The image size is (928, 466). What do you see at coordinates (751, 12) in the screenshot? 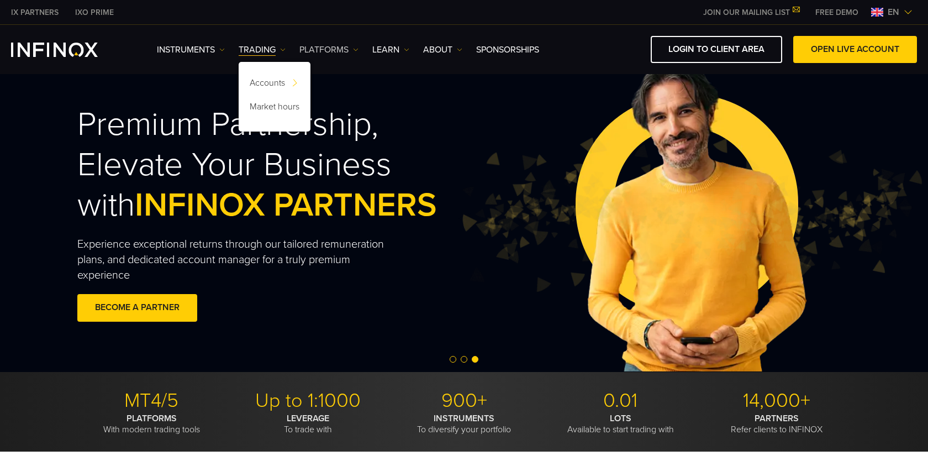
I see `a: JOIN OUR MAILING LIST` at bounding box center [751, 12].